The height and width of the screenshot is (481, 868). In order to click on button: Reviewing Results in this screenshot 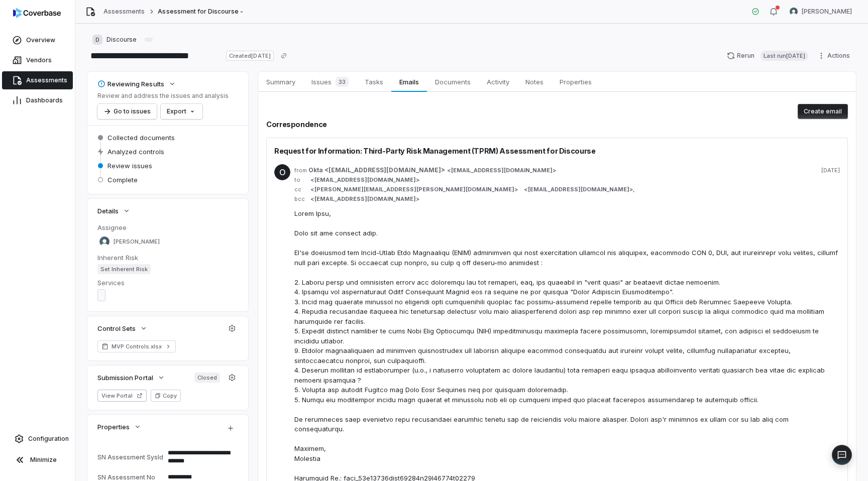, I will do `click(136, 84)`.